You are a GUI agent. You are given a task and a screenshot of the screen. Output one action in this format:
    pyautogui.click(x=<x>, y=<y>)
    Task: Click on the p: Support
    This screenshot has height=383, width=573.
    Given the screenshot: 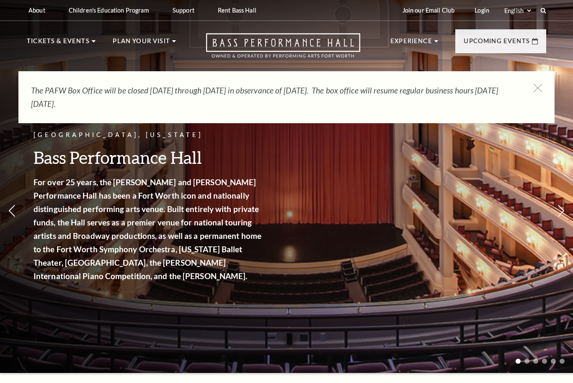 What is the action you would take?
    pyautogui.click(x=183, y=10)
    